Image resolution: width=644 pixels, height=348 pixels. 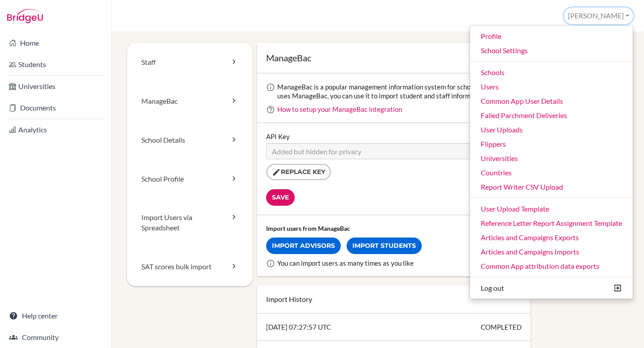 I want to click on a: Students, so click(x=55, y=65).